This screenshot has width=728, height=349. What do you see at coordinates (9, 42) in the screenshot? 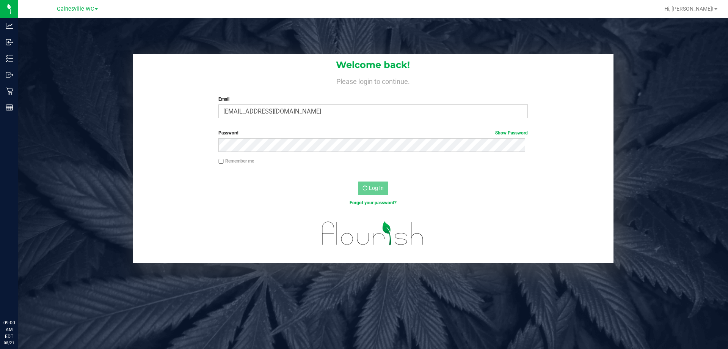
I see `inline-svg: Inbound` at bounding box center [9, 42].